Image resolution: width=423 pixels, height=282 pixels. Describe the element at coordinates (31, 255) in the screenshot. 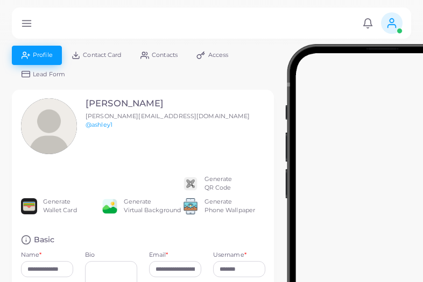

I see `label: Name` at that location.